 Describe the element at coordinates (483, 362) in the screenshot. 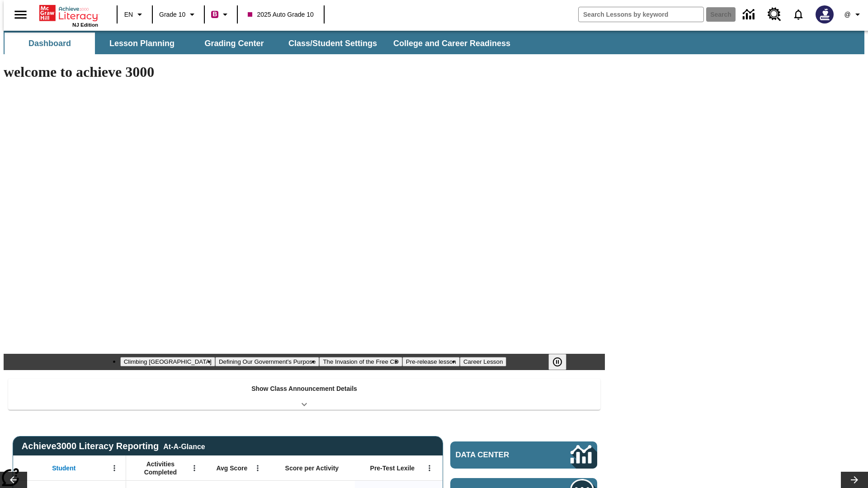

I see `button: Slide 5 Career Lesson` at that location.